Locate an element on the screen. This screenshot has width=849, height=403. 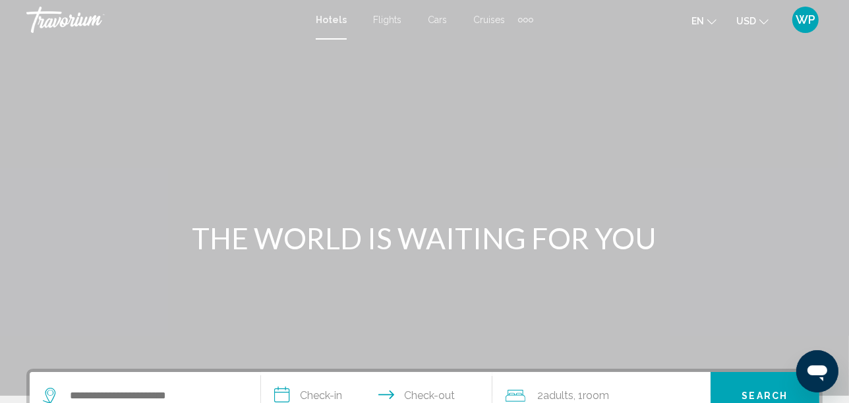
span: Search is located at coordinates (765, 396).